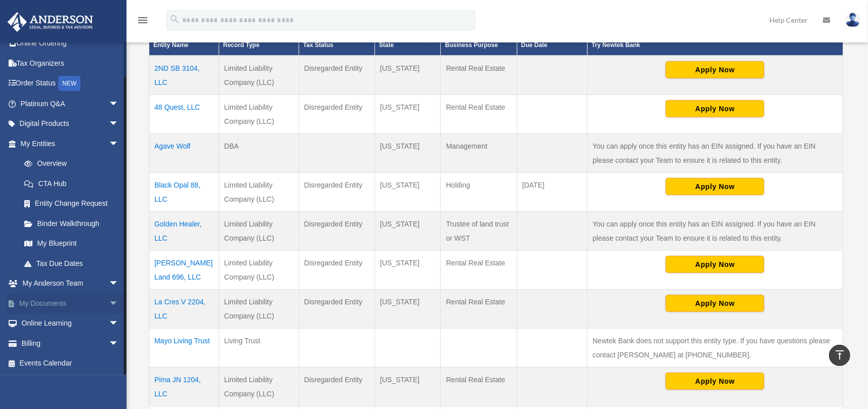 This screenshot has height=409, width=868. Describe the element at coordinates (184, 231) in the screenshot. I see `td: Golden Healer, LLC` at that location.